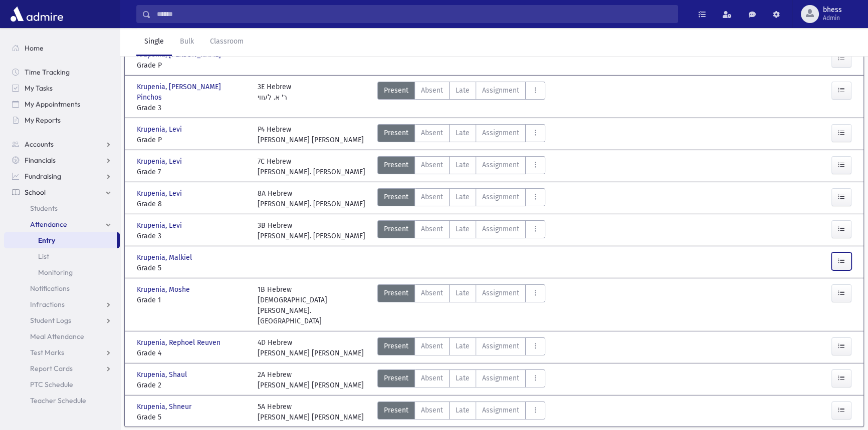 This screenshot has height=430, width=868. I want to click on span: Krupenia, Malkiel, so click(165, 258).